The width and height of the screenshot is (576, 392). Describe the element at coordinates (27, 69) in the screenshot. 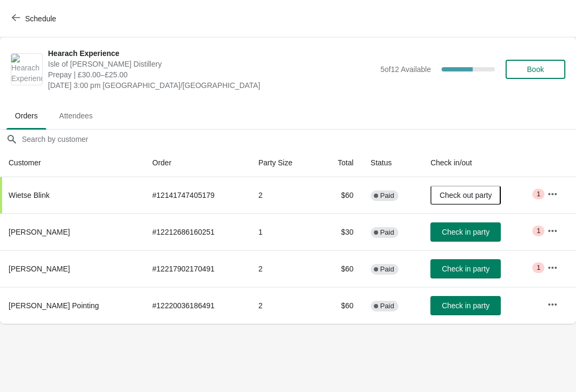

I see `img: Hearach Experience` at that location.